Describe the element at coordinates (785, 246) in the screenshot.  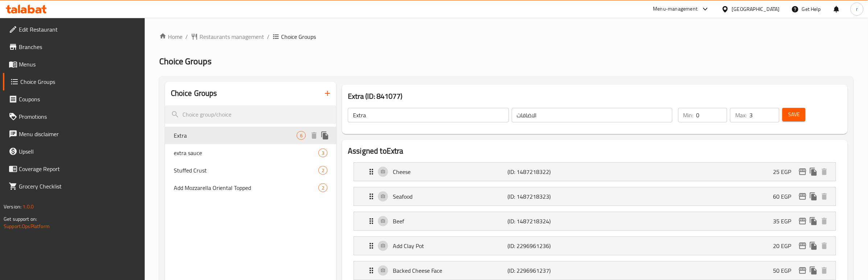
I see `p: 20 EGP` at that location.